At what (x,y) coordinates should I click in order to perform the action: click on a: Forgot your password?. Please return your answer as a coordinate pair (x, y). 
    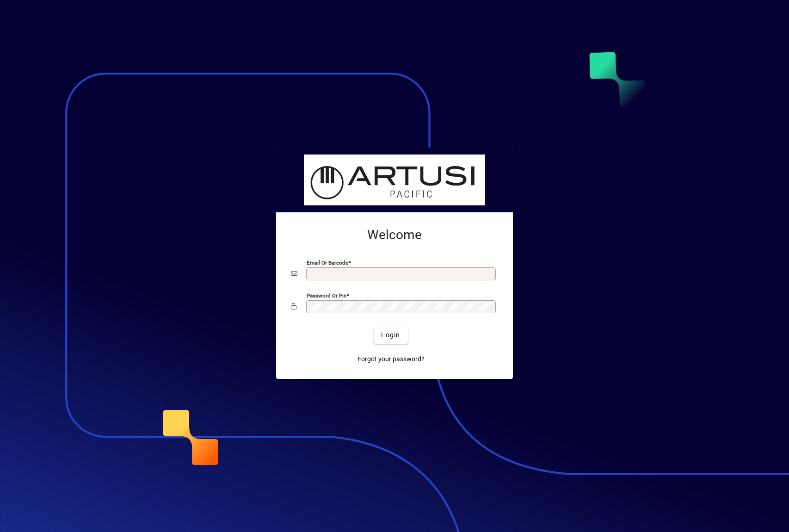
    Looking at the image, I should click on (391, 359).